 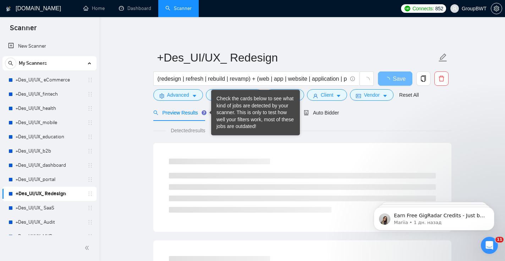 I want to click on a: homeHome, so click(x=94, y=8).